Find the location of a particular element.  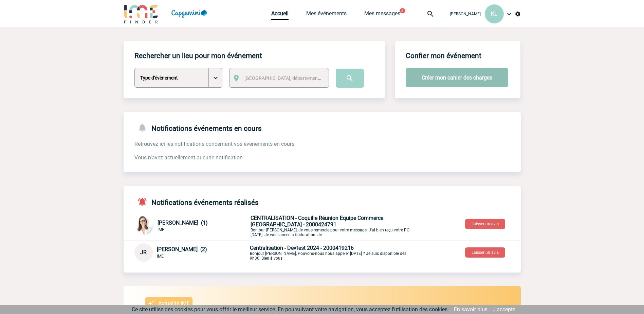

p: Actualité IME is located at coordinates (174, 304).